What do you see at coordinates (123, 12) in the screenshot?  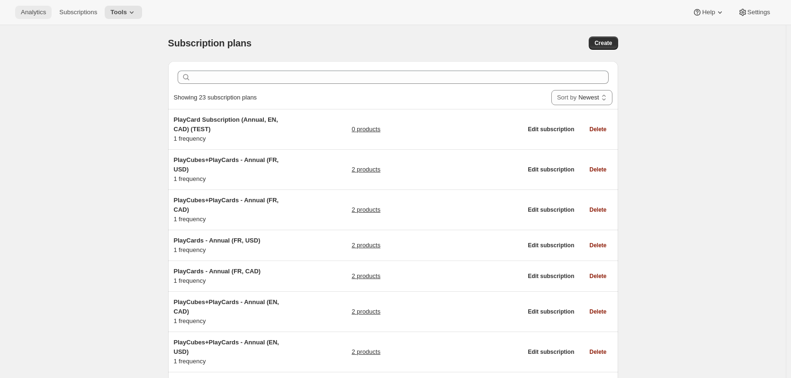 I see `button: Tools` at bounding box center [123, 12].